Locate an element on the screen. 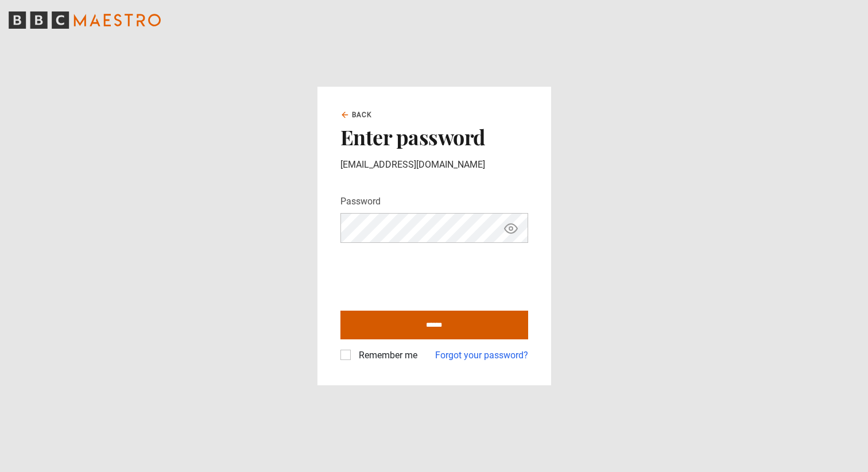 The width and height of the screenshot is (868, 472). label: Remember me is located at coordinates (386, 355).